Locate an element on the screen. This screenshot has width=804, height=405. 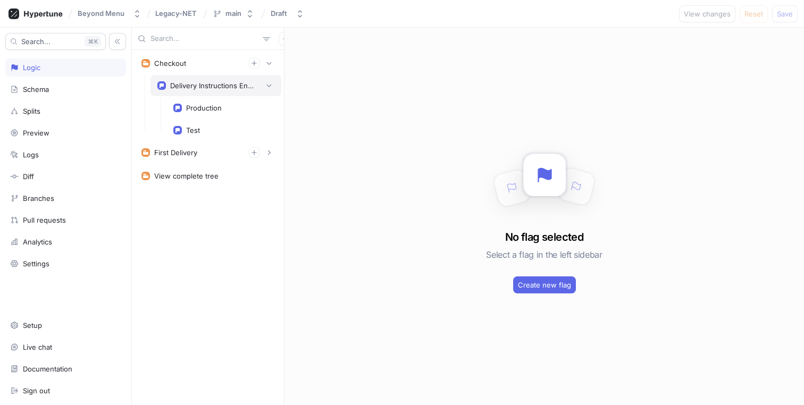
div: Settings is located at coordinates (36, 264).